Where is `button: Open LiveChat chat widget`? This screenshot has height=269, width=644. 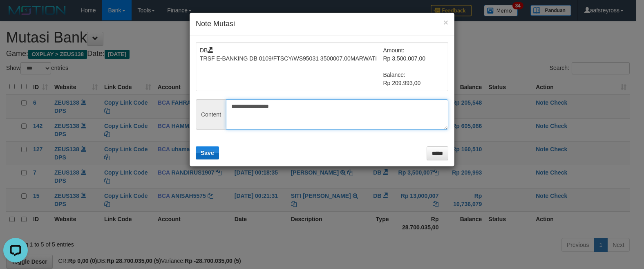
button: Open LiveChat chat widget is located at coordinates (16, 16).